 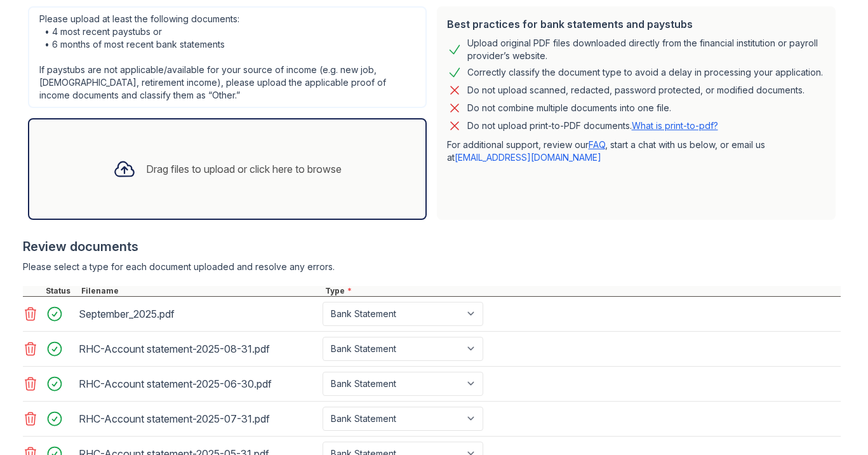 I want to click on p: For additional support, review our , start a chat with us below, or email us at, so click(x=637, y=151).